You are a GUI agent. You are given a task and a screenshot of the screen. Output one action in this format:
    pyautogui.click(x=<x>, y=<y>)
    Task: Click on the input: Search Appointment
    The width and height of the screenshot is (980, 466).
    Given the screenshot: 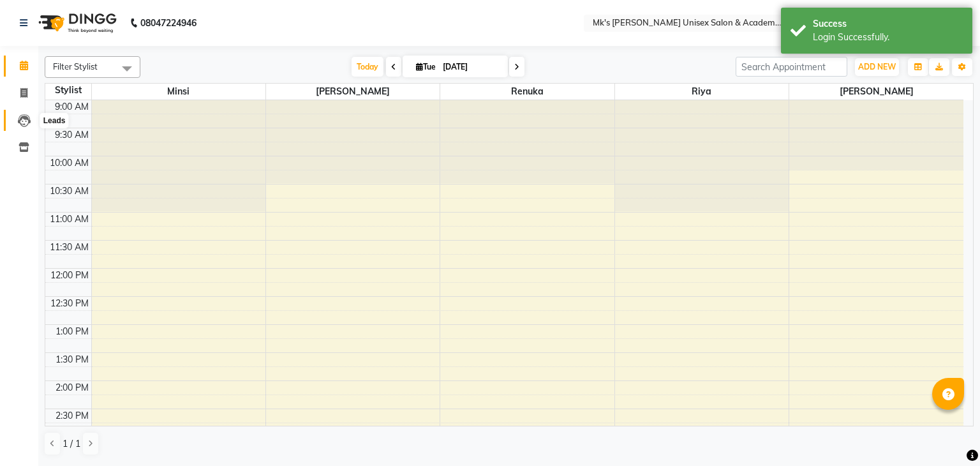 What is the action you would take?
    pyautogui.click(x=791, y=67)
    